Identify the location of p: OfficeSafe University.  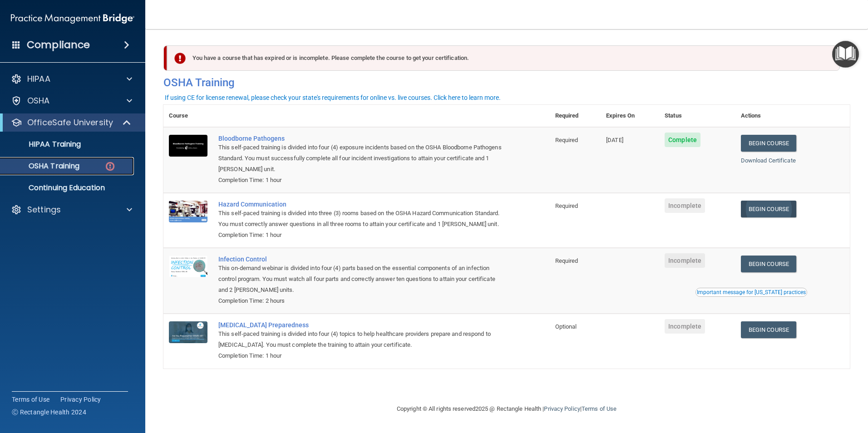
(70, 123).